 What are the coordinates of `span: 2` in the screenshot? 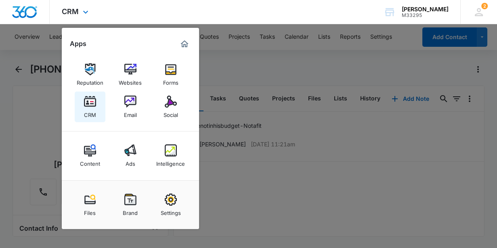 It's located at (484, 6).